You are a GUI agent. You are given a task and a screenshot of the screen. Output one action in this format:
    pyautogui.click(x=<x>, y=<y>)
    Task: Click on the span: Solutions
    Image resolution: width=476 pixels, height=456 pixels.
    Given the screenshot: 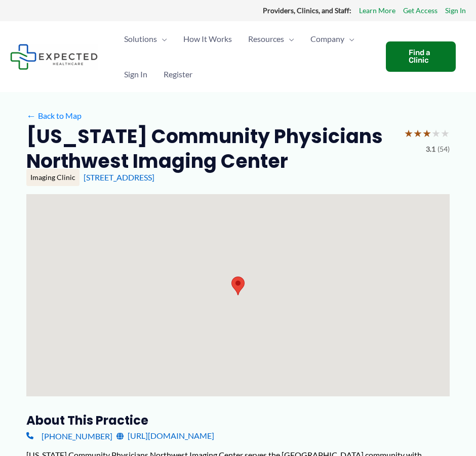 What is the action you would take?
    pyautogui.click(x=140, y=39)
    